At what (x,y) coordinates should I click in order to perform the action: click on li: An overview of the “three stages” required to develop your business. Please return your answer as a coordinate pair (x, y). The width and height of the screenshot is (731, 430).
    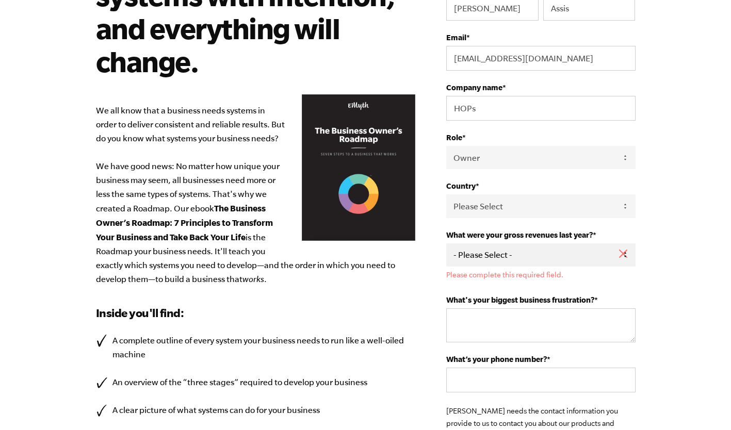
    Looking at the image, I should click on (256, 382).